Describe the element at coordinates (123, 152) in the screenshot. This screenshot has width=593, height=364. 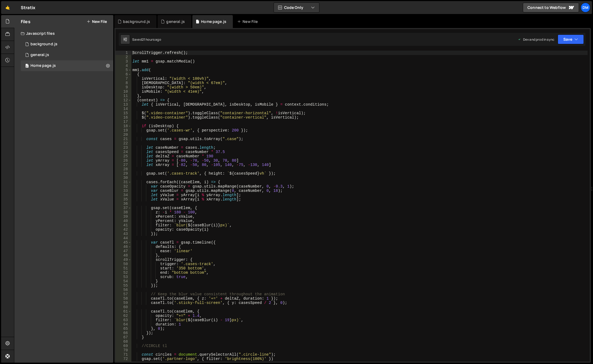
I see `div: 24` at that location.